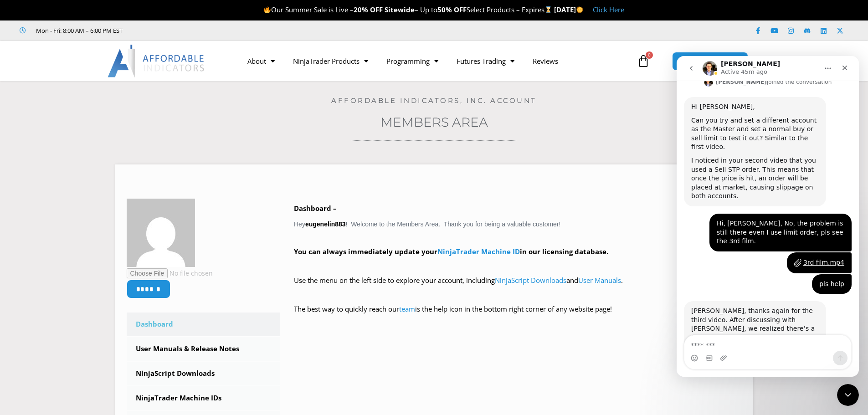  Describe the element at coordinates (67, 16) in the screenshot. I see `p: Active 45m ago` at that location.